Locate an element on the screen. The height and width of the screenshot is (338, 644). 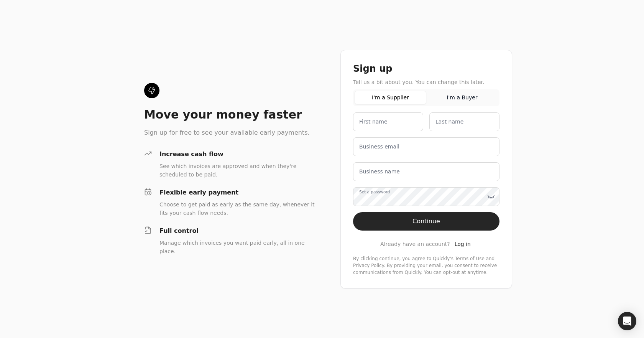
div: Manage which invoices you want paid early, all in one place. is located at coordinates (238, 247).